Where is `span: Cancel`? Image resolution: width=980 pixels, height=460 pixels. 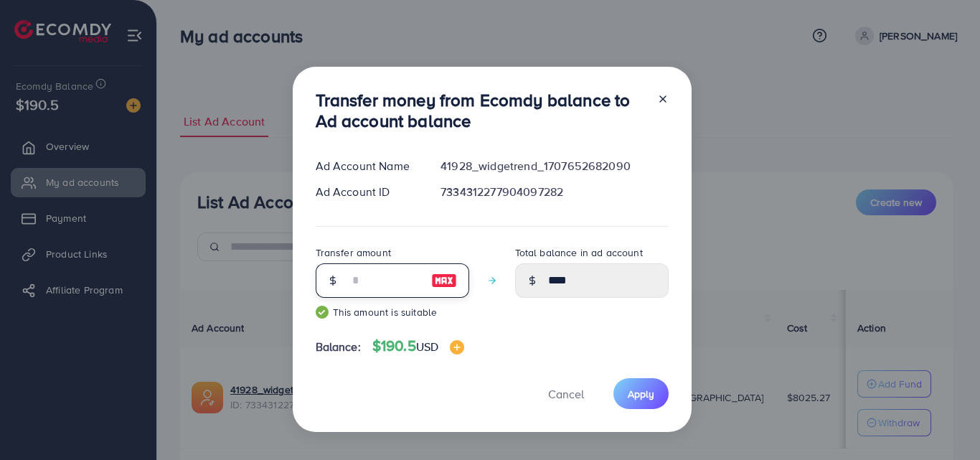 span: Cancel is located at coordinates (566, 394).